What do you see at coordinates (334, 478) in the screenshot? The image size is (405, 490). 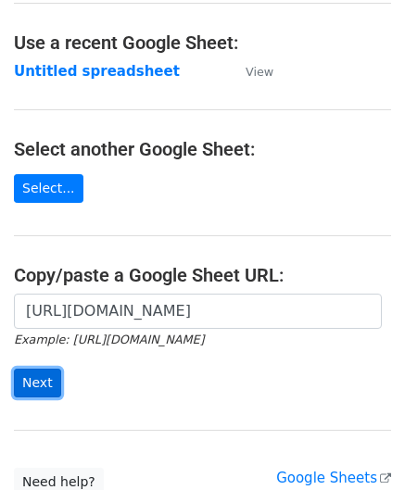 I see `a: Google Sheets` at bounding box center [334, 478].